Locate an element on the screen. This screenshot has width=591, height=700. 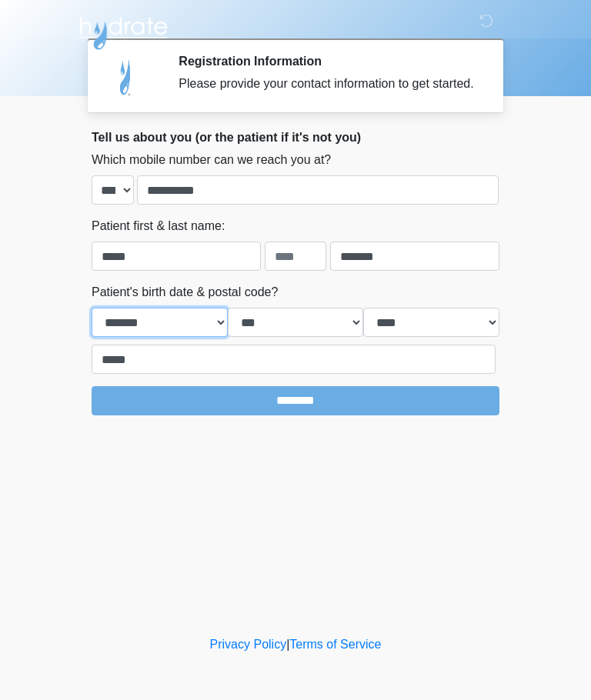
label: Which mobile number can we reach you at? is located at coordinates (211, 160).